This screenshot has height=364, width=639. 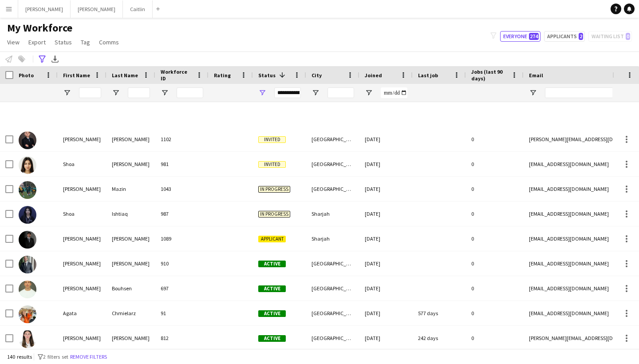 I want to click on input: First Name Filter Input, so click(x=90, y=93).